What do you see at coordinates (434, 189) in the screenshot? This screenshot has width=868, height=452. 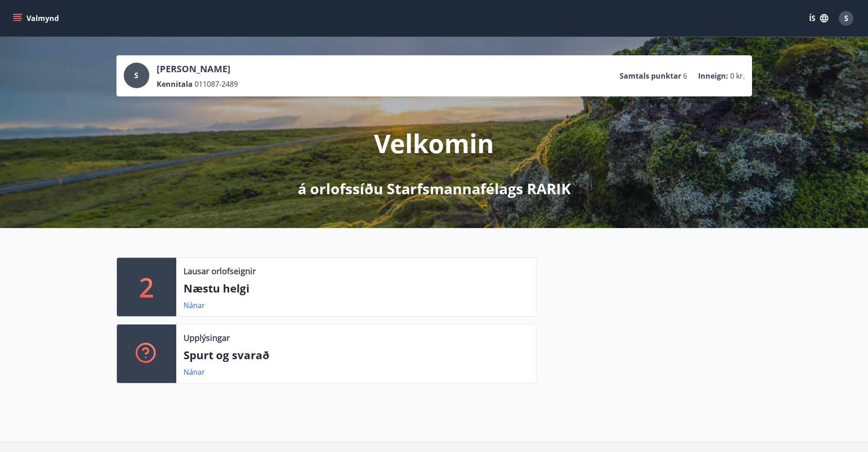 I see `p: á orlofssíðu Starfsmannafélags RARIK` at bounding box center [434, 189].